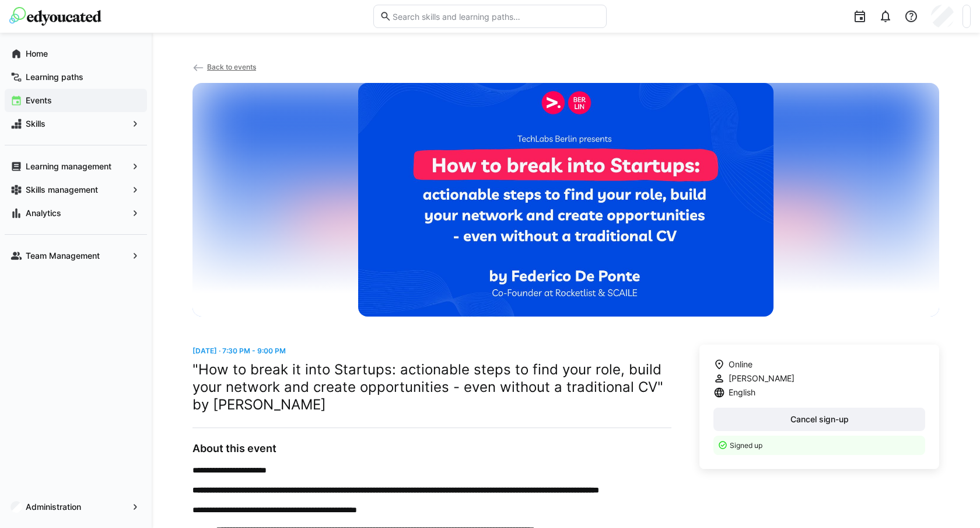  Describe the element at coordinates (824, 445) in the screenshot. I see `p: Signed up` at that location.